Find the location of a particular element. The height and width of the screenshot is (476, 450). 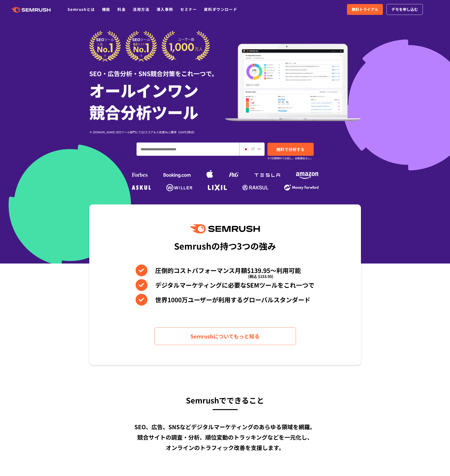

a: 導入事例 is located at coordinates (165, 9).